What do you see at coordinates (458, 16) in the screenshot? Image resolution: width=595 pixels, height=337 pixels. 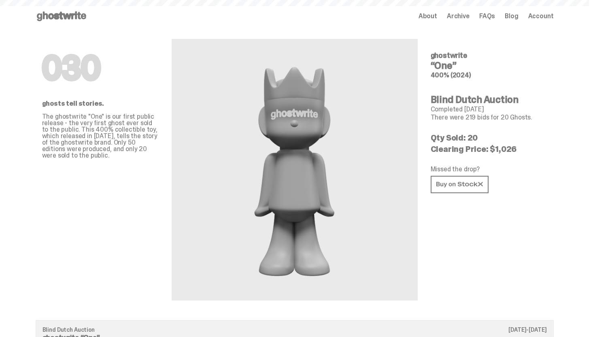 I see `span: Archive` at bounding box center [458, 16].